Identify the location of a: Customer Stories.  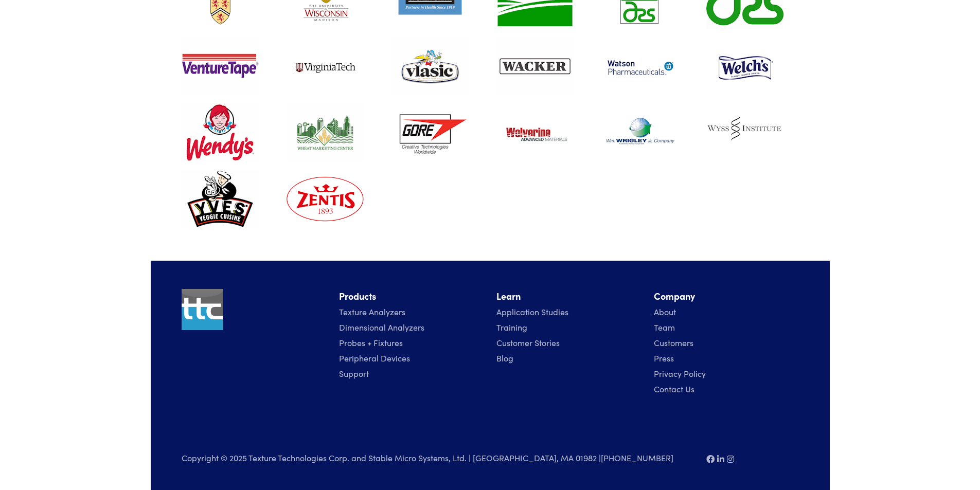
(528, 342).